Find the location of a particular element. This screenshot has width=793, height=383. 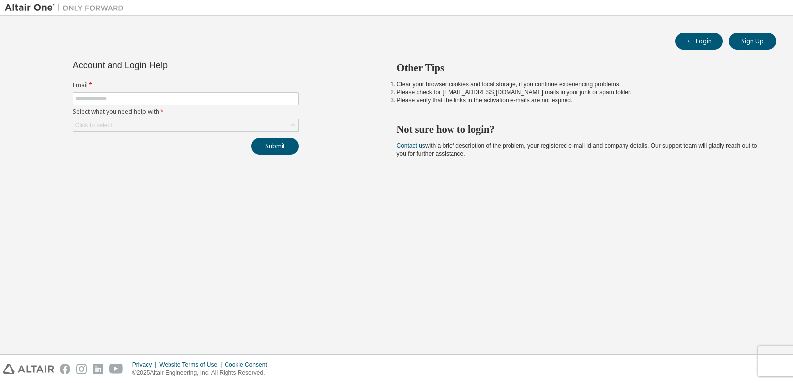

img: altair_logo.svg is located at coordinates (28, 369).